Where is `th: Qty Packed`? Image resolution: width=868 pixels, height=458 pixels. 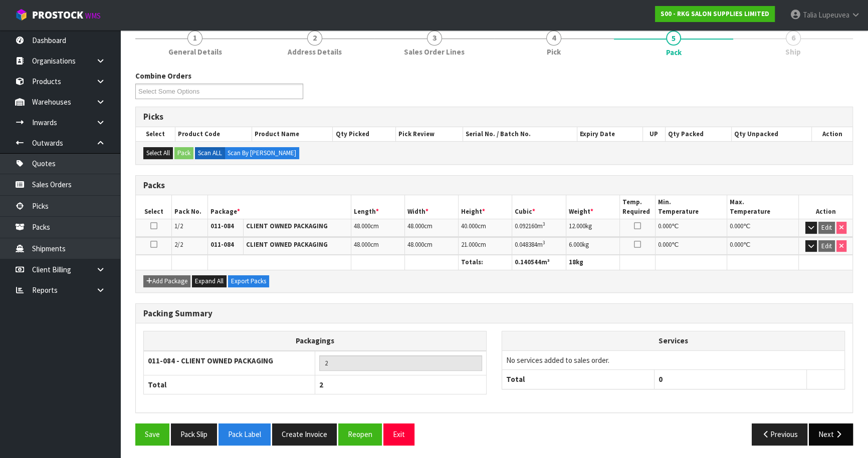 th: Qty Packed is located at coordinates (698, 134).